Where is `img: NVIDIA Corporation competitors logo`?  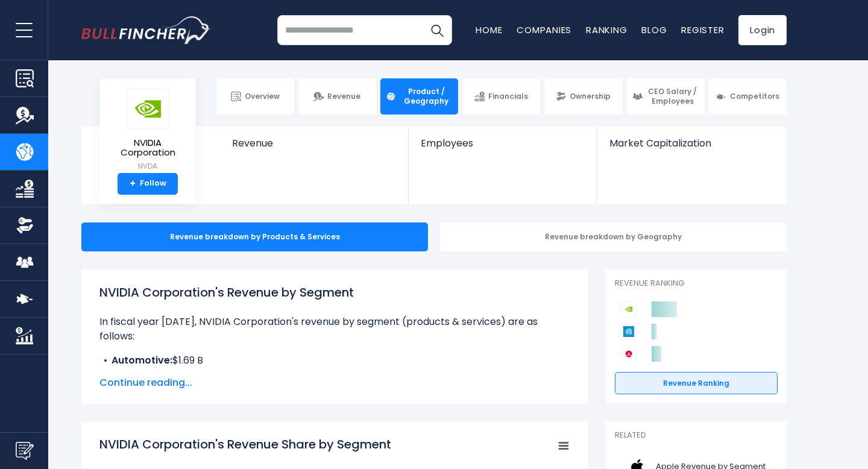 img: NVIDIA Corporation competitors logo is located at coordinates (628, 310).